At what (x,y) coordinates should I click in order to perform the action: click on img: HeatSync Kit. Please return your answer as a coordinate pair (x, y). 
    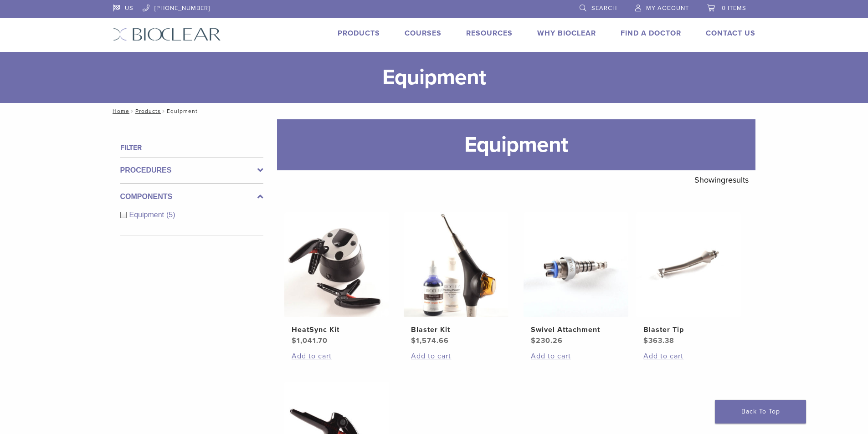
    Looking at the image, I should click on (336, 265).